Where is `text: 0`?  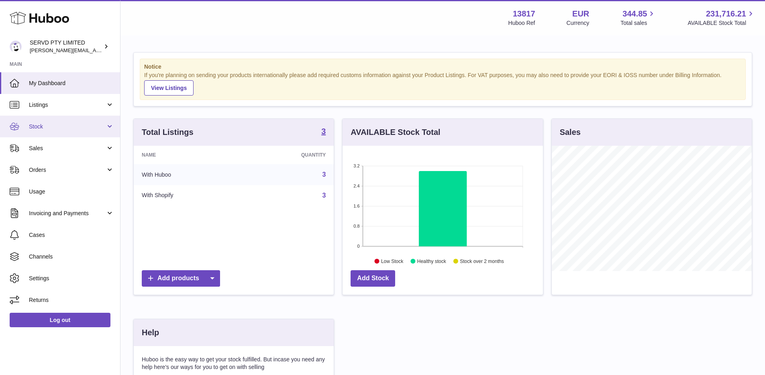
text: 0 is located at coordinates (359, 246).